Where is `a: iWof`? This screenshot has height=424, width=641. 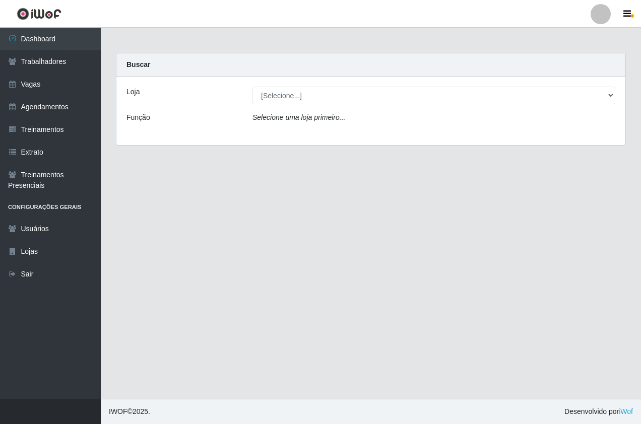 a: iWof is located at coordinates (625, 411).